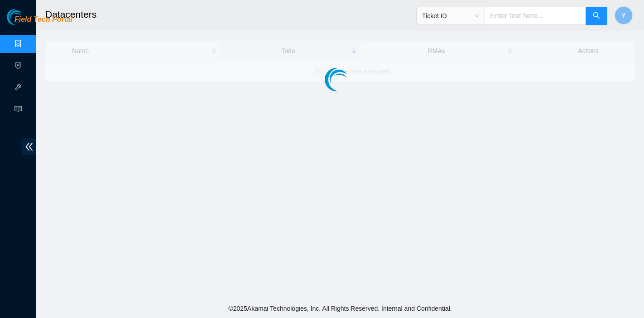 The image size is (644, 318). What do you see at coordinates (18, 110) in the screenshot?
I see `span: read` at bounding box center [18, 110].